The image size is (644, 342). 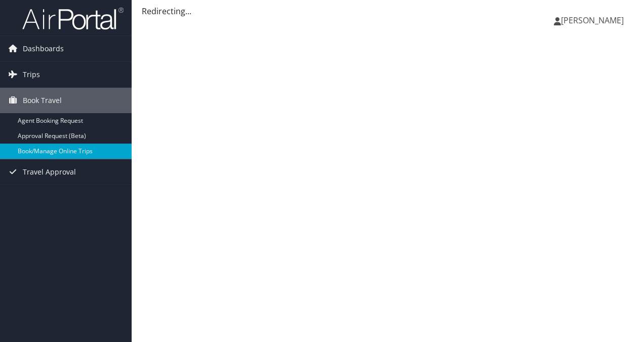 I want to click on span: Book Travel, so click(x=42, y=100).